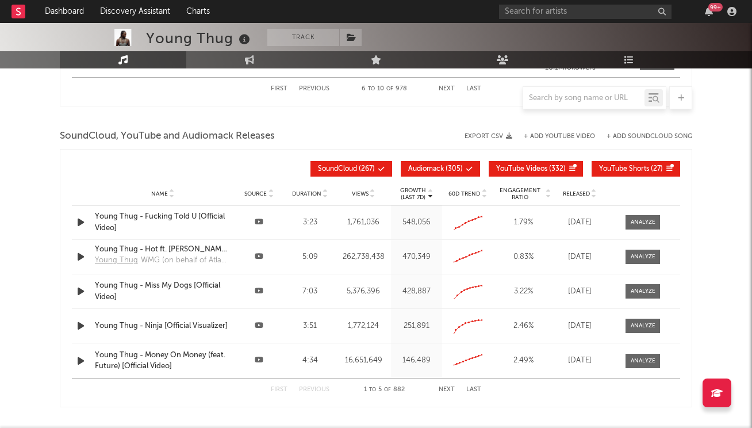 Image resolution: width=752 pixels, height=428 pixels. I want to click on button: Audiomack(305), so click(441, 169).